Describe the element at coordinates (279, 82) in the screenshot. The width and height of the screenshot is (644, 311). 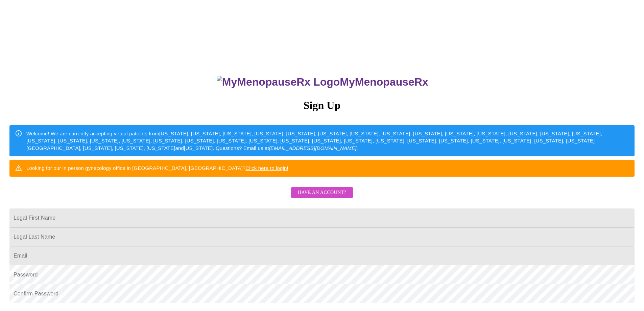
I see `img: MyMenopauseRx Logo` at that location.